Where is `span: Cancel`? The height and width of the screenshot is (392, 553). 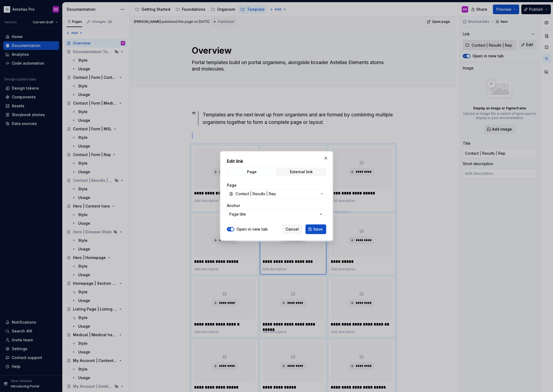
span: Cancel is located at coordinates (292, 229).